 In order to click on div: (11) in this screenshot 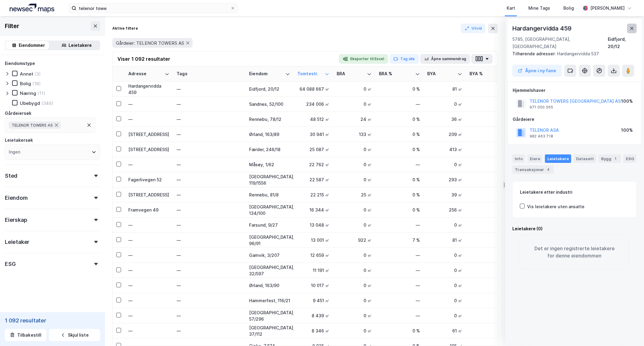, I will do `click(41, 93)`.